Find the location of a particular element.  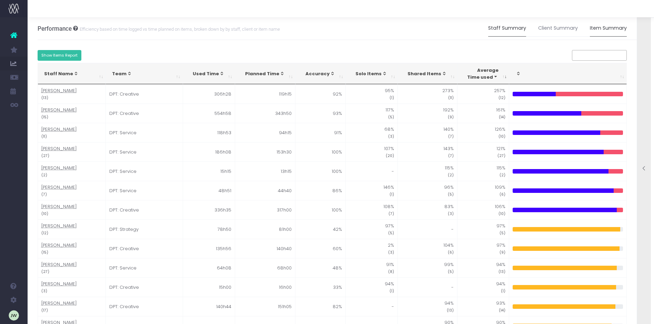

small: (14) is located at coordinates (502, 309).